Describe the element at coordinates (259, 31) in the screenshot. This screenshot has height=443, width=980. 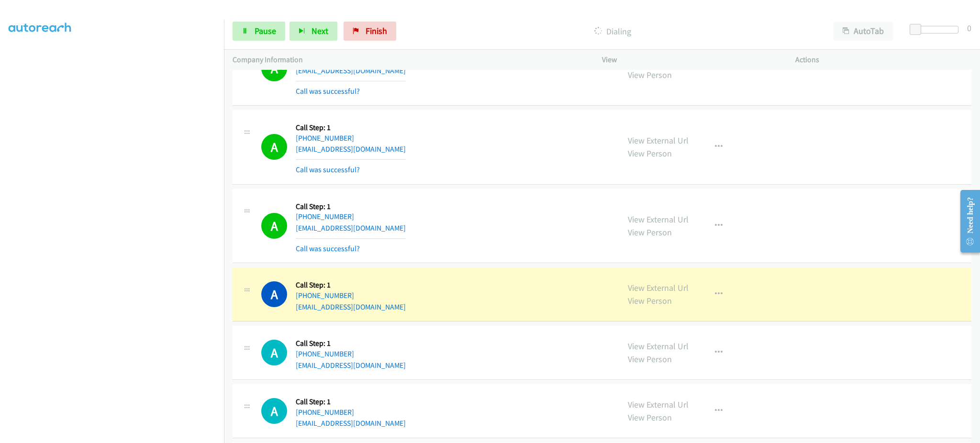
I see `a: Pause` at that location.